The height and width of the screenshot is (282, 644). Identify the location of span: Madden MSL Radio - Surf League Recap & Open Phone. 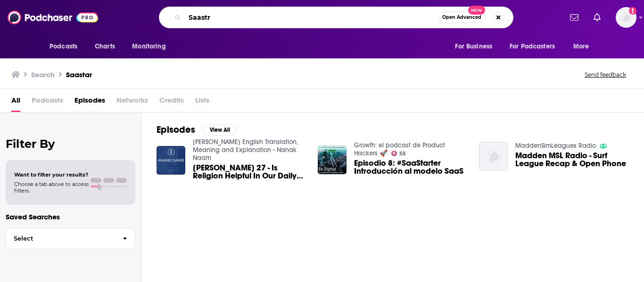
(572, 160).